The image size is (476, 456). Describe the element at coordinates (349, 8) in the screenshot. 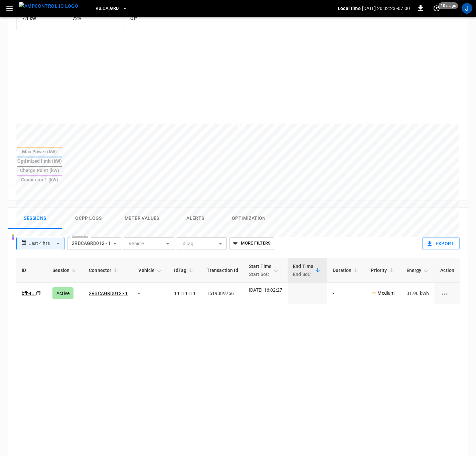

I see `p: Local time` at that location.